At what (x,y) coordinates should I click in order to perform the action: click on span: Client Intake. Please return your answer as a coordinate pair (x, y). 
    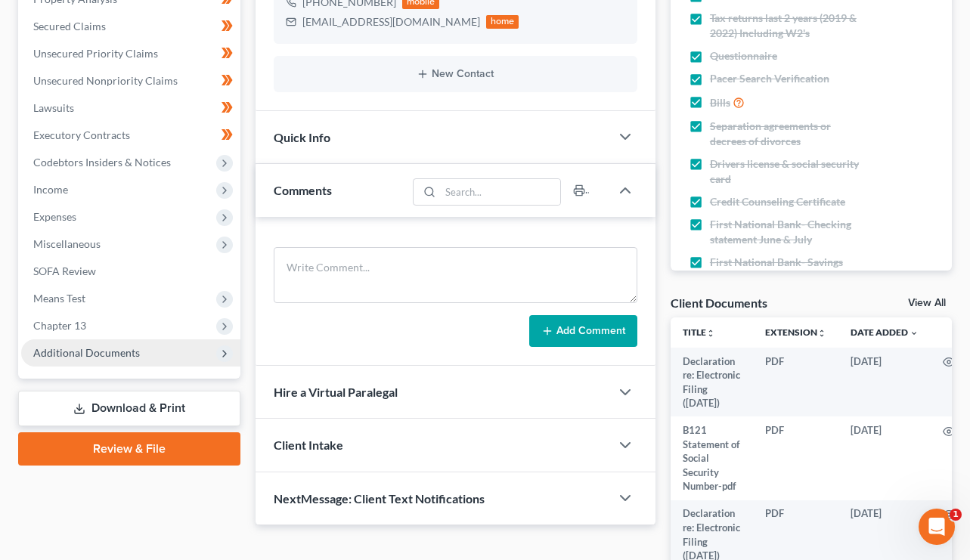
    Looking at the image, I should click on (309, 444).